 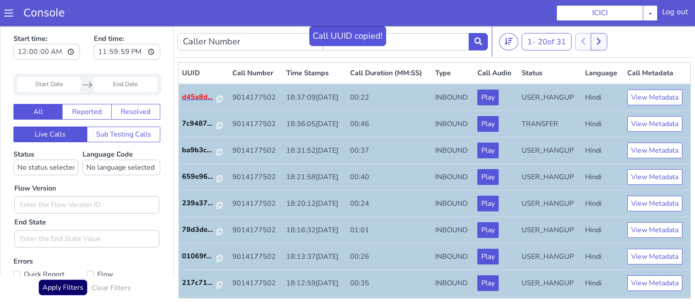 What do you see at coordinates (111, 262) in the screenshot?
I see `h6: Clear Filters` at bounding box center [111, 262].